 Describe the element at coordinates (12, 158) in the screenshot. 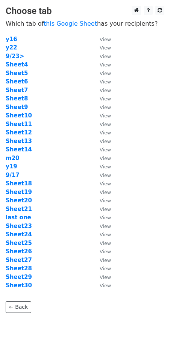

I see `strong: m20` at that location.